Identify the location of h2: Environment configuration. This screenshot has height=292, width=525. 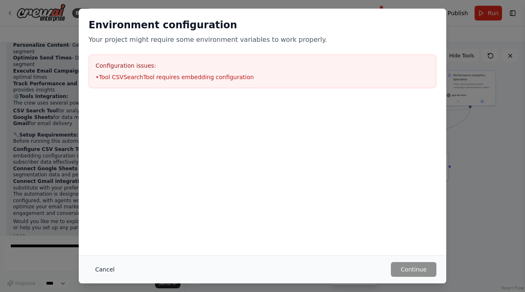
(263, 25).